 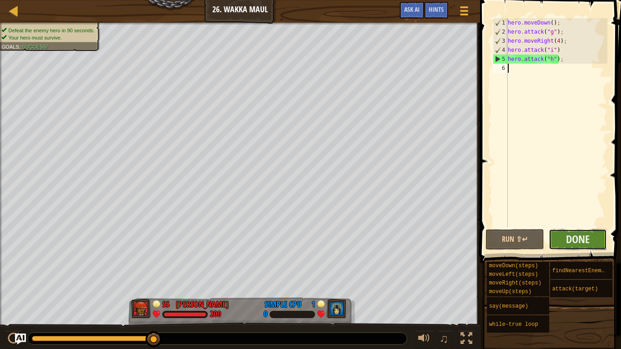 I want to click on div: 55, so click(x=167, y=303).